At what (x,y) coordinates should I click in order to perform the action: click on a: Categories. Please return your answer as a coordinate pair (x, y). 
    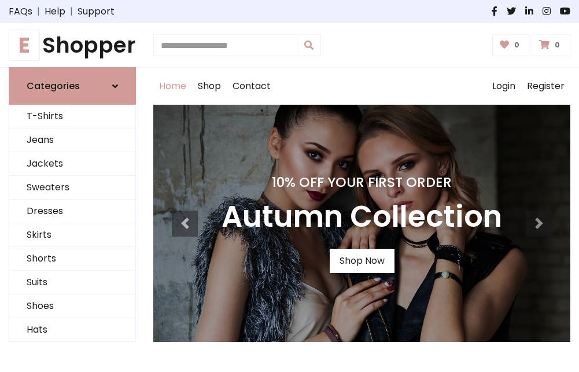
    Looking at the image, I should click on (72, 86).